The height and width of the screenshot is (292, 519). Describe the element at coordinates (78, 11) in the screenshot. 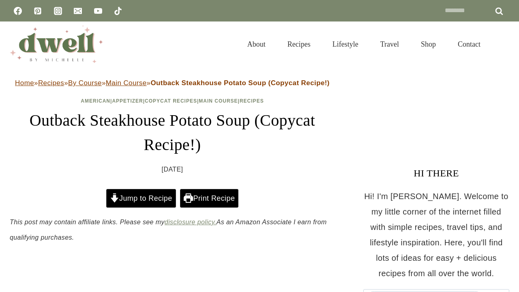

I see `a: Email` at that location.